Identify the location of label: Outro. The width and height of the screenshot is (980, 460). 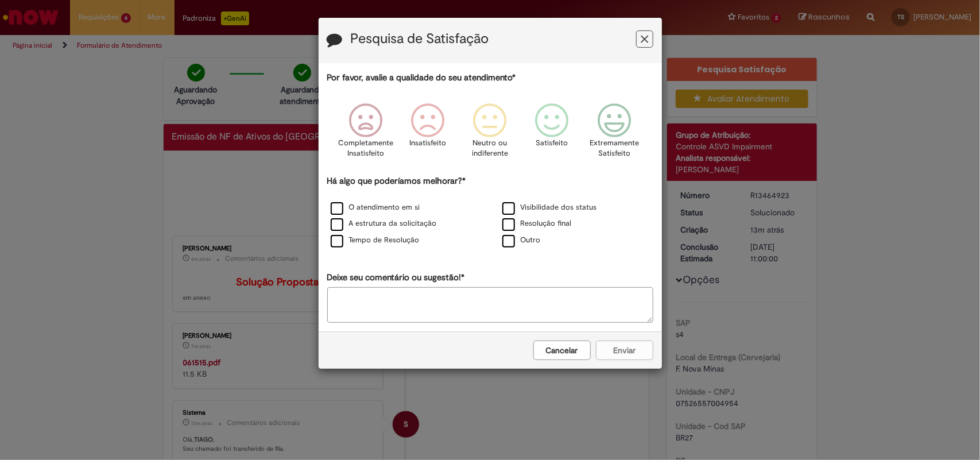
(521, 240).